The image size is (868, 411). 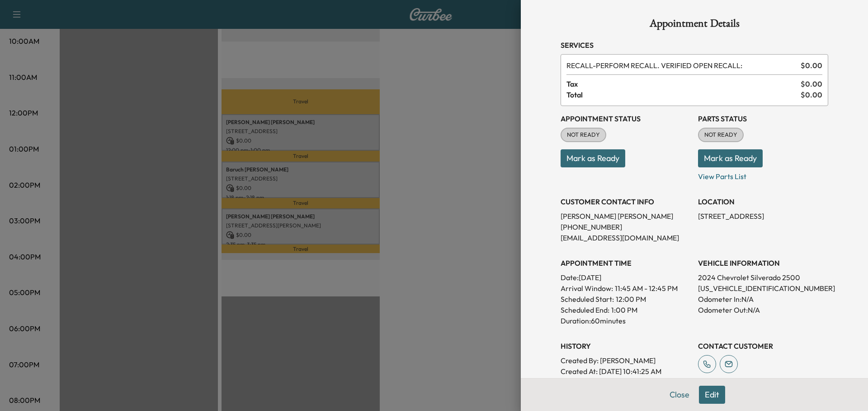 What do you see at coordinates (712, 395) in the screenshot?
I see `button: Edit` at bounding box center [712, 395].